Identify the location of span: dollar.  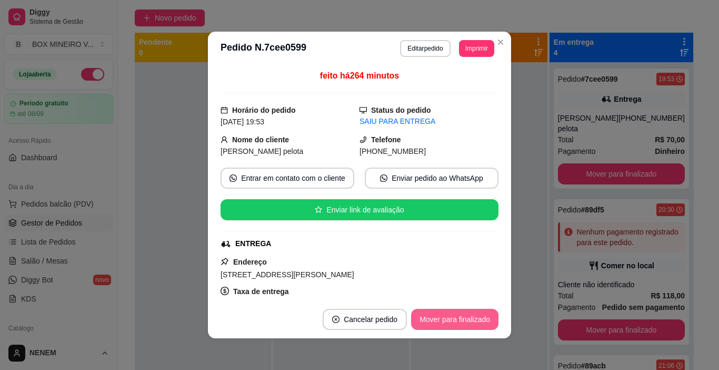
(225, 291).